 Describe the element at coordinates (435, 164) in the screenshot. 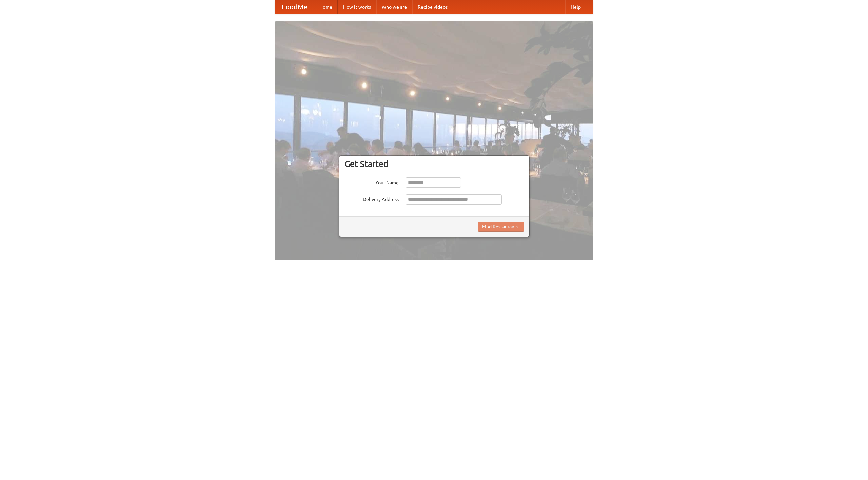

I see `h3: Get Started` at that location.